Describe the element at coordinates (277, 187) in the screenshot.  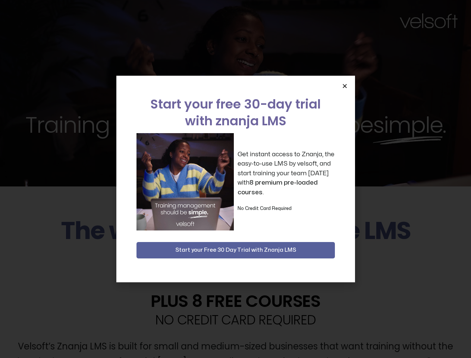
I see `strong: 8 premium pre-loaded courses` at that location.